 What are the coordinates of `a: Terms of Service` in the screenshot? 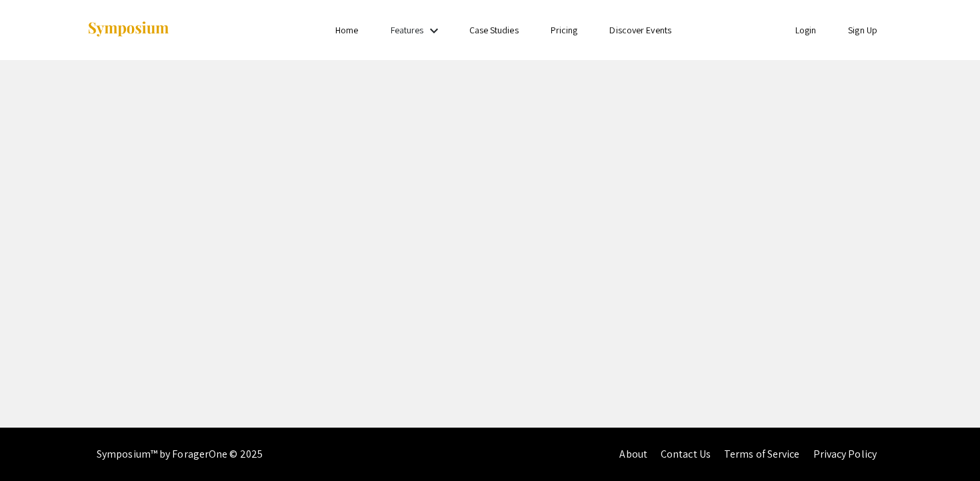 It's located at (763, 454).